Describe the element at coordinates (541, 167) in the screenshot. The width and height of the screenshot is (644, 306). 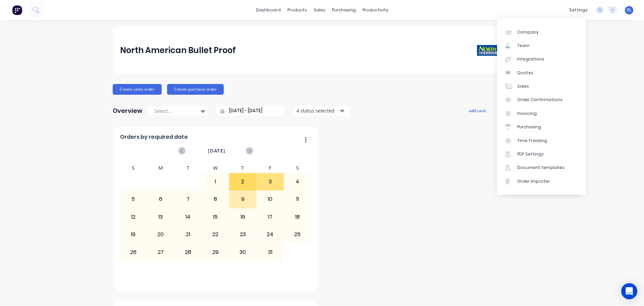
I see `a: Document templates` at that location.